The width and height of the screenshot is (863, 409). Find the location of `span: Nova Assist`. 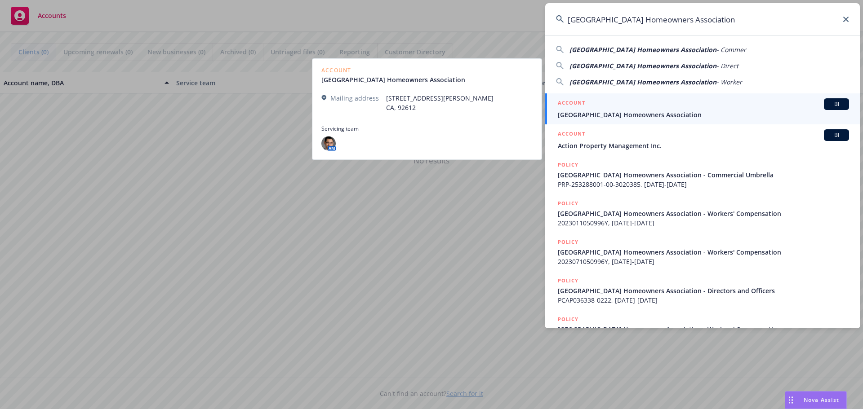

span: Nova Assist is located at coordinates (821, 400).